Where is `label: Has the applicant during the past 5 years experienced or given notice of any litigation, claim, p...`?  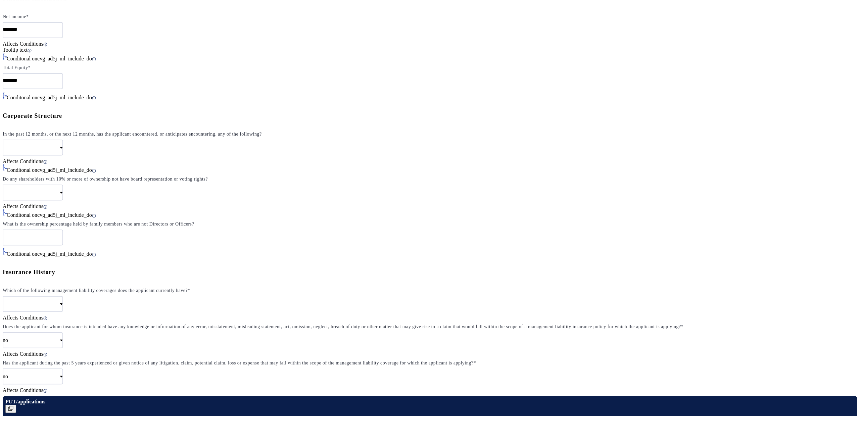
label: Has the applicant during the past 5 years experienced or given notice of any litigation, claim, p... is located at coordinates (239, 363).